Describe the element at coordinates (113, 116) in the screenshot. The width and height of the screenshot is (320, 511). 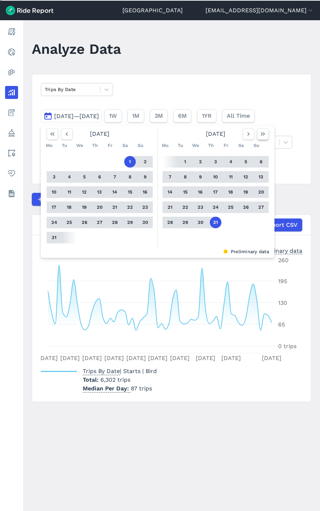
I see `button: 1W` at that location.